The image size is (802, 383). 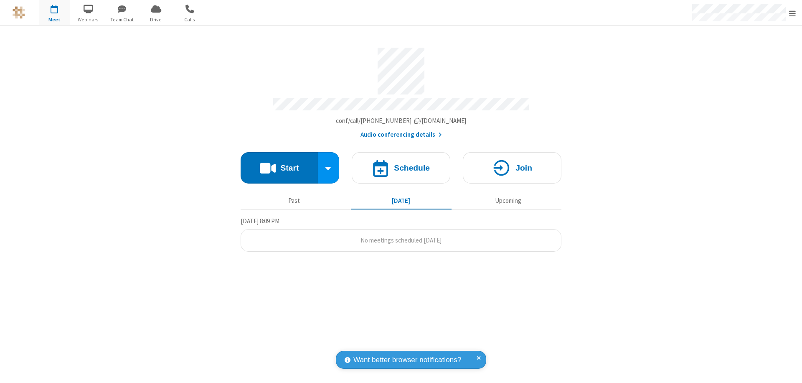 I want to click on button: Upcoming, so click(x=508, y=201).